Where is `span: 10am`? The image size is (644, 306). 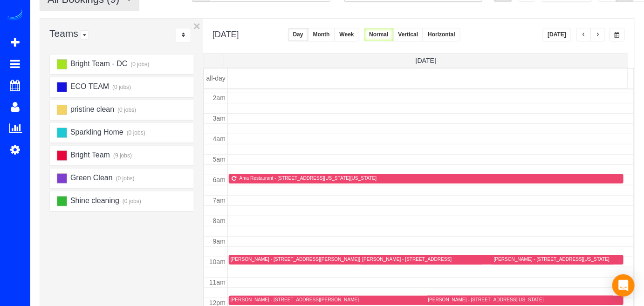 span: 10am is located at coordinates (217, 262).